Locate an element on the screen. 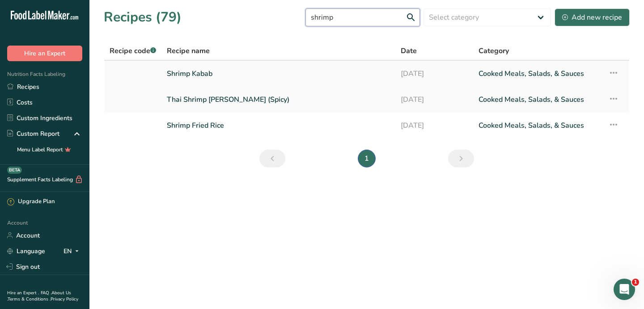 This screenshot has height=309, width=644. button: Add new recipe is located at coordinates (592, 18).